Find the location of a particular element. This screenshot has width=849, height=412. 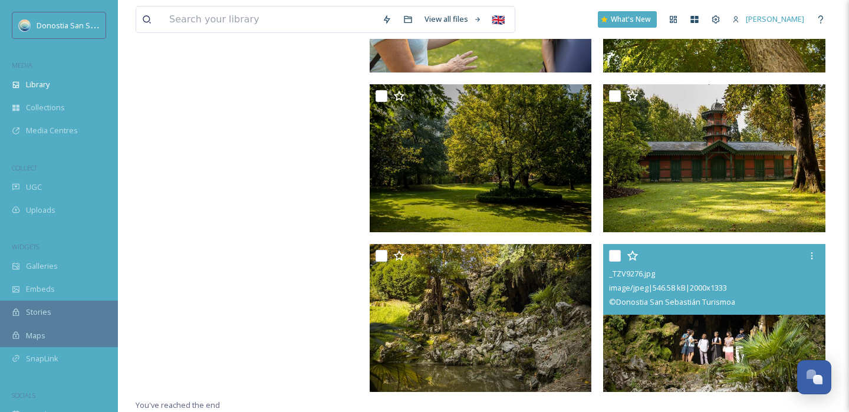

a: What's New is located at coordinates (628, 19).